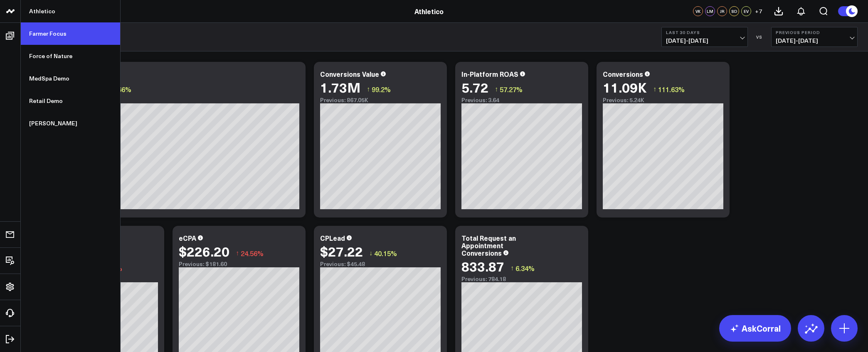 The image size is (868, 352). Describe the element at coordinates (521, 279) in the screenshot. I see `div: Previous: 784.18` at that location.